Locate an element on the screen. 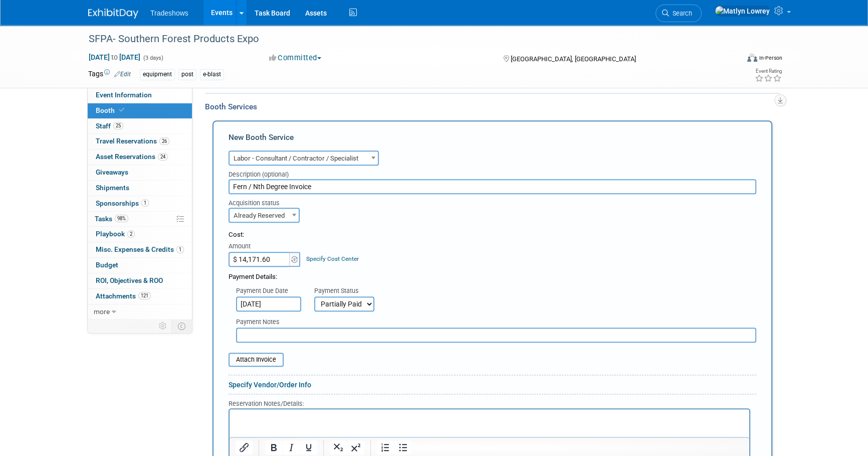  td: Personalize Event Tab Strip is located at coordinates (163, 326).